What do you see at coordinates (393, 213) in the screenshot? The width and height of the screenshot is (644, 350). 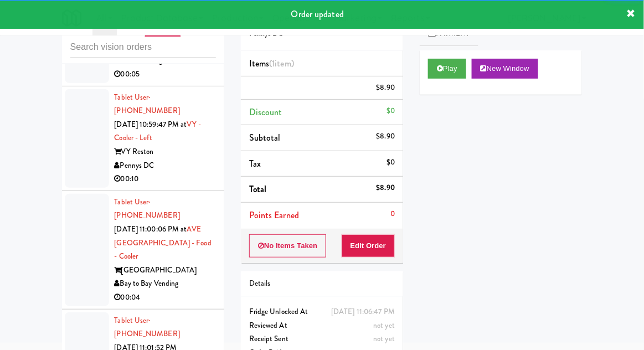 I see `div: 0` at bounding box center [393, 213].